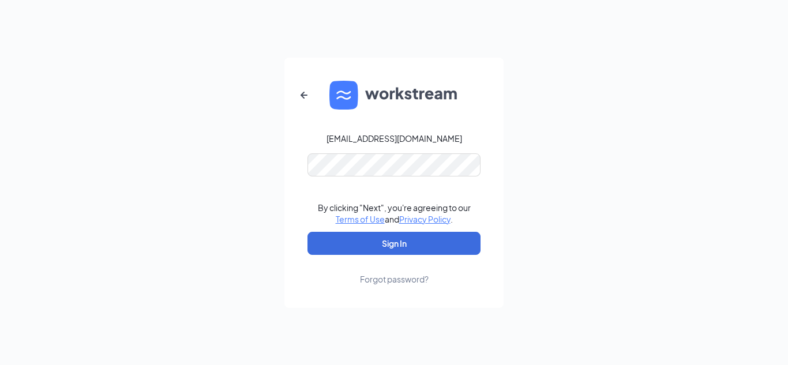 Image resolution: width=788 pixels, height=365 pixels. Describe the element at coordinates (394, 244) in the screenshot. I see `button: Sign In` at that location.